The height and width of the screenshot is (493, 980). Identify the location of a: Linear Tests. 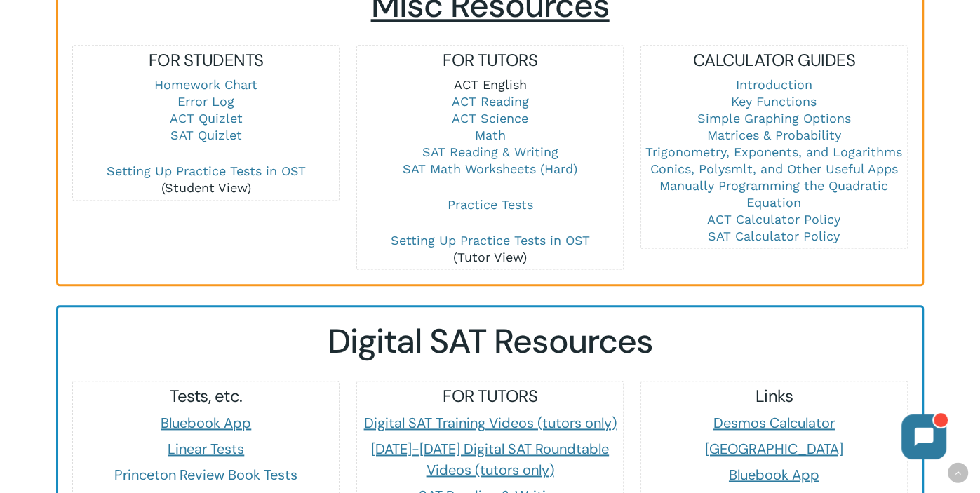
(206, 449).